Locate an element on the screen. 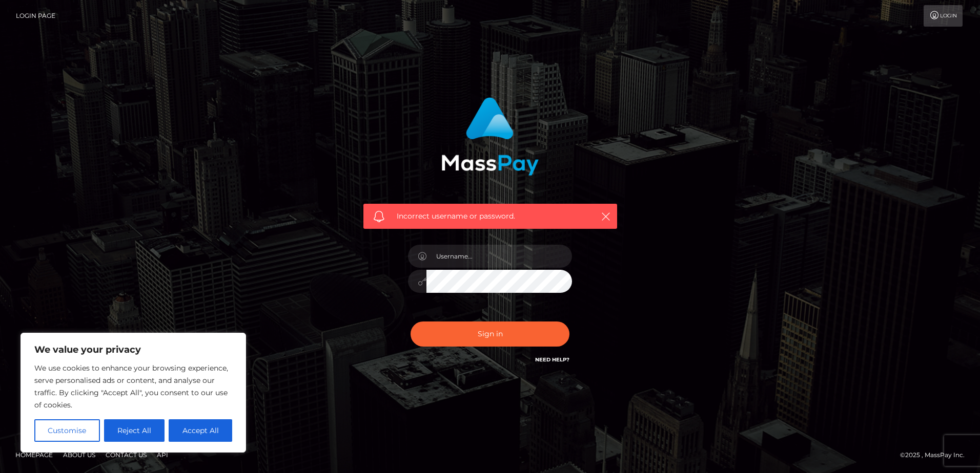 The height and width of the screenshot is (473, 980). p: We value your privacy is located at coordinates (133, 350).